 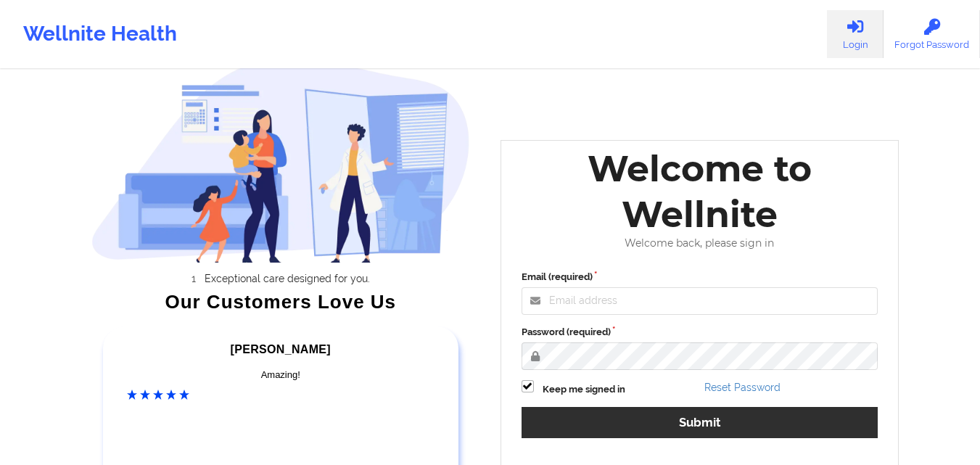 I want to click on button: Submit, so click(x=700, y=422).